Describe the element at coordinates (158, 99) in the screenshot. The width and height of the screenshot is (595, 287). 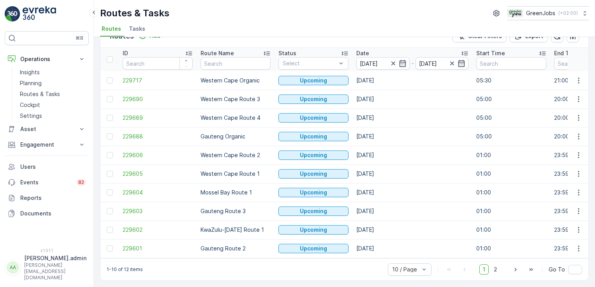
I see `span: 229690` at that location.